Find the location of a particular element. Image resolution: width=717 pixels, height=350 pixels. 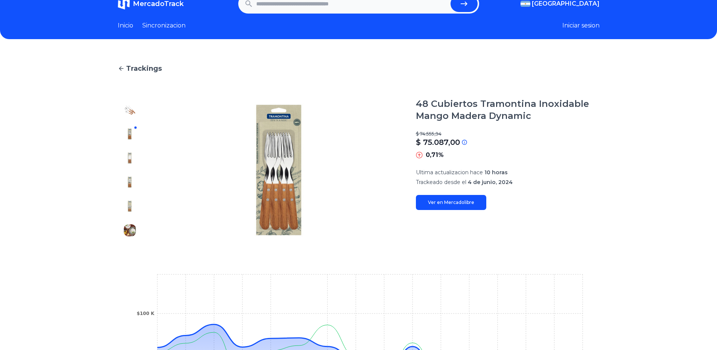

span: Ultima actualizacion hace is located at coordinates (450, 172).